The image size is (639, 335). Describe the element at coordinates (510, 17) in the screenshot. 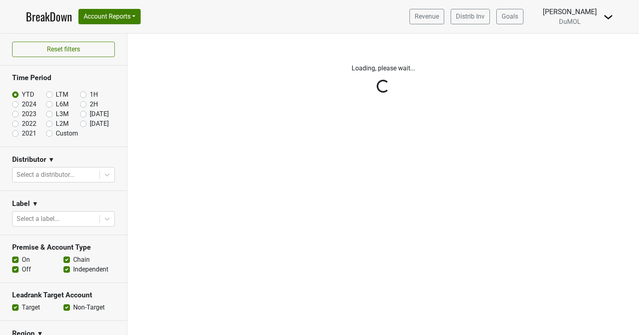

I see `a: Goals` at that location.